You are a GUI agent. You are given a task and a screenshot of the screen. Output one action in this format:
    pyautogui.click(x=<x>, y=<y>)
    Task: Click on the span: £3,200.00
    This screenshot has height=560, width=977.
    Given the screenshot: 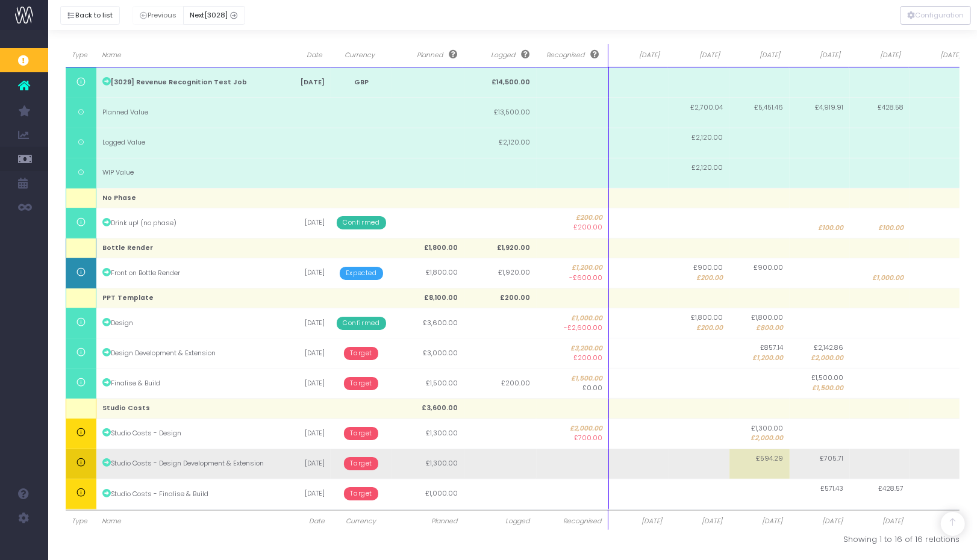 What is the action you would take?
    pyautogui.click(x=573, y=348)
    